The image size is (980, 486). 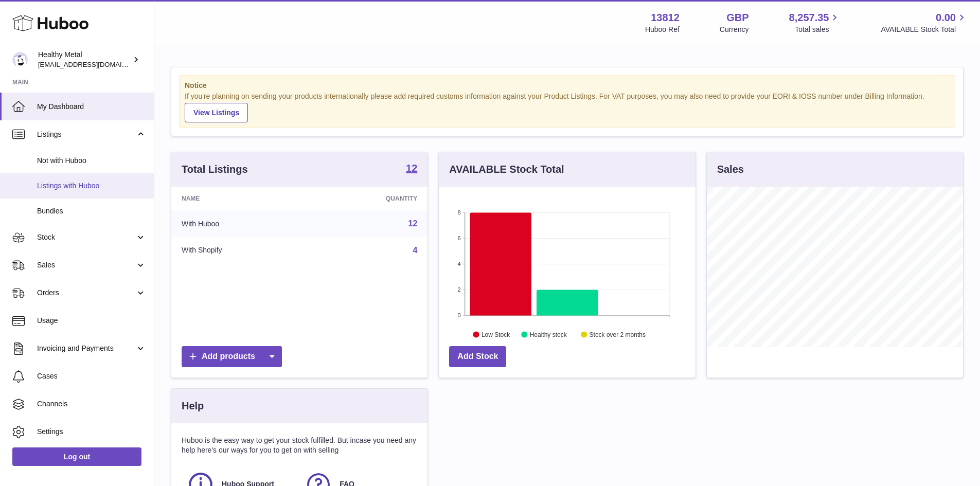 What do you see at coordinates (459, 239) in the screenshot?
I see `text: 6` at bounding box center [459, 239].